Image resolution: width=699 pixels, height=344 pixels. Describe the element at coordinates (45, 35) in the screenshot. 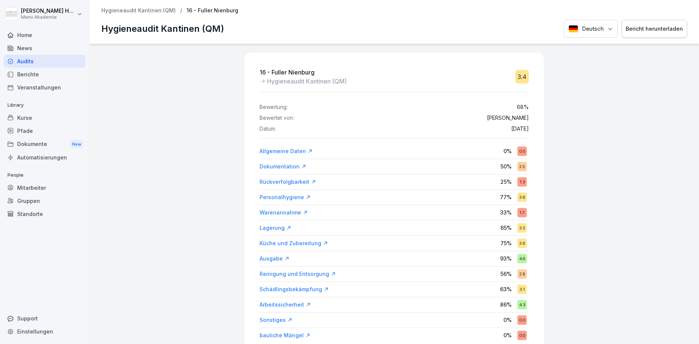

I see `div: Home` at that location.